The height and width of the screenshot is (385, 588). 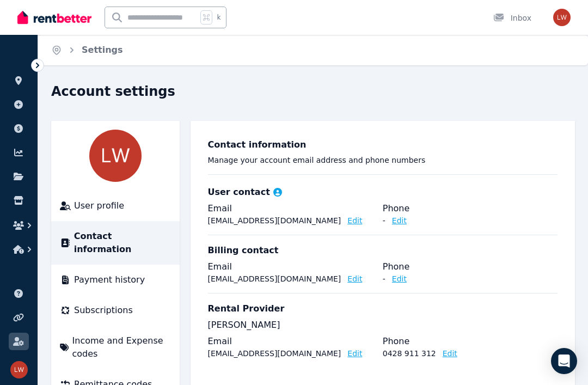 What do you see at coordinates (115, 310) in the screenshot?
I see `a: Subscriptions` at bounding box center [115, 310].